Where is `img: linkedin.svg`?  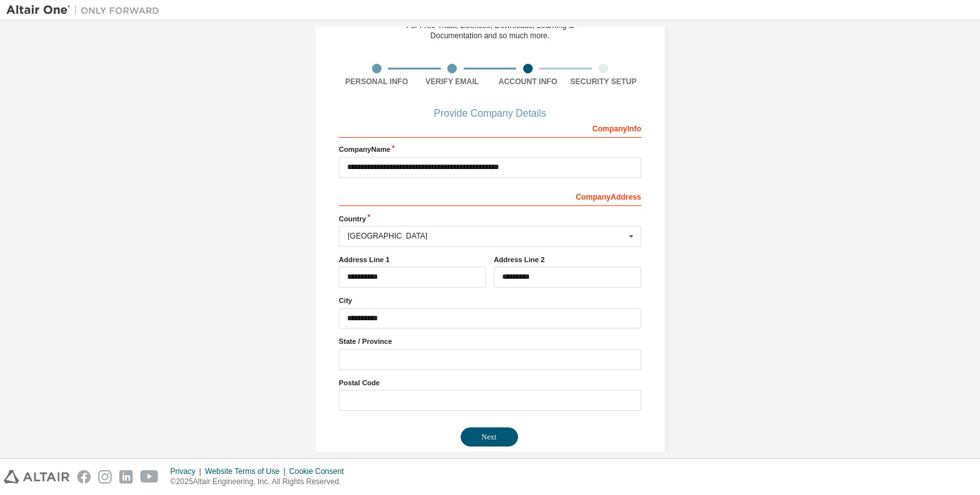
img: linkedin.svg is located at coordinates (126, 477).